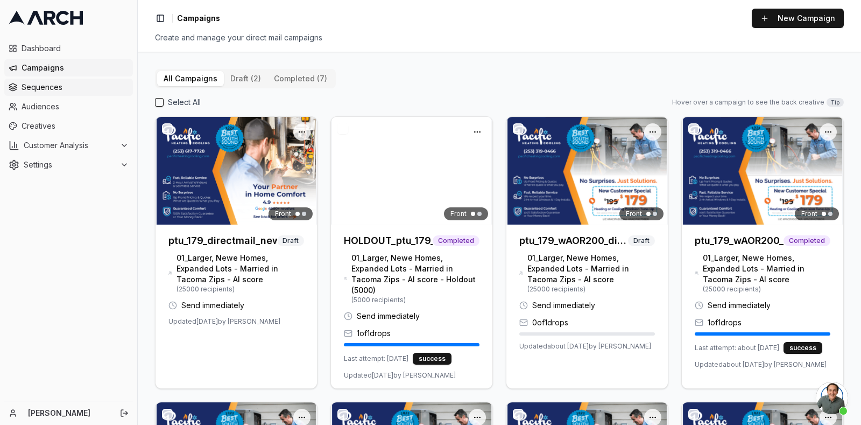 The width and height of the screenshot is (861, 425). I want to click on a: Creatives, so click(68, 126).